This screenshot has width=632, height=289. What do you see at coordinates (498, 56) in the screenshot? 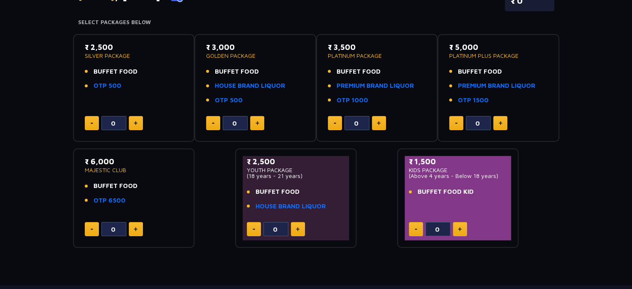
I see `p: PLATINUM PLUS PACKAGE` at bounding box center [498, 56].